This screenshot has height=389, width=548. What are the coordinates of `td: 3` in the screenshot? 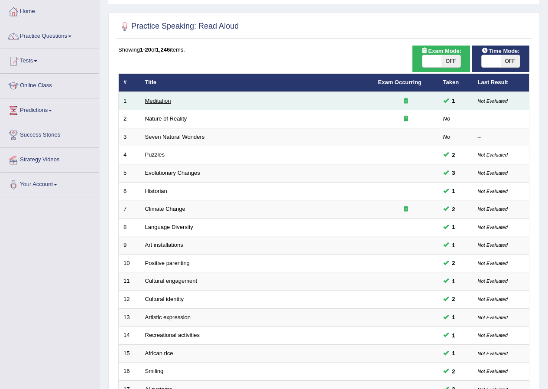 It's located at (130, 137).